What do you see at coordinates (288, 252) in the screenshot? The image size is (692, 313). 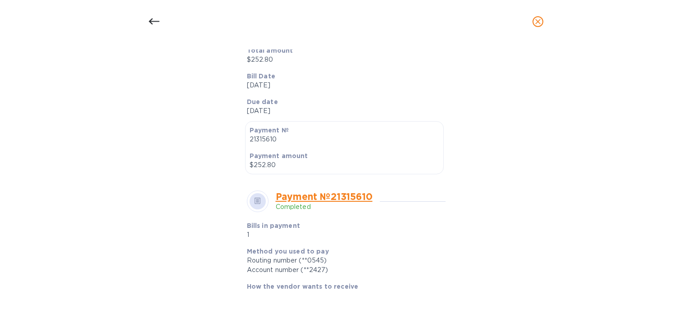 I see `b: Method you used to pay` at bounding box center [288, 252].